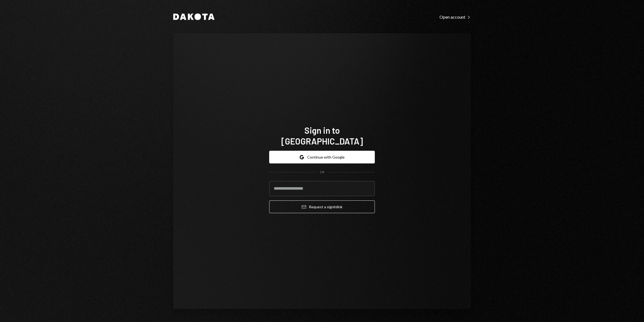 The width and height of the screenshot is (644, 322). Describe the element at coordinates (455, 17) in the screenshot. I see `a: Open account` at that location.